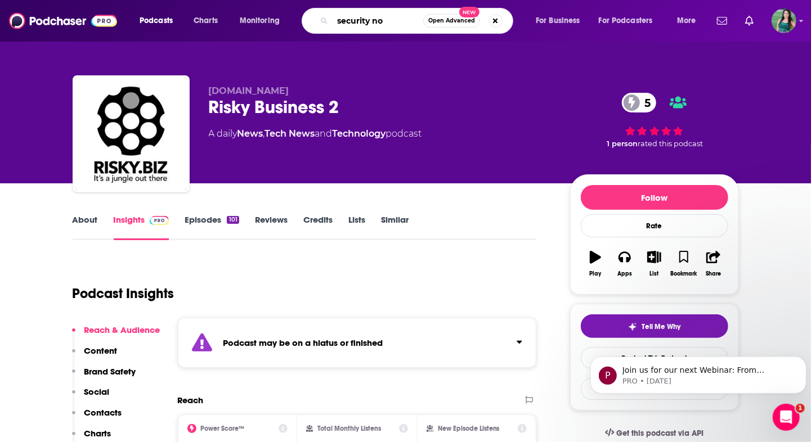 The image size is (811, 442). Describe the element at coordinates (315, 134) in the screenshot. I see `div: A daily podcast` at that location.